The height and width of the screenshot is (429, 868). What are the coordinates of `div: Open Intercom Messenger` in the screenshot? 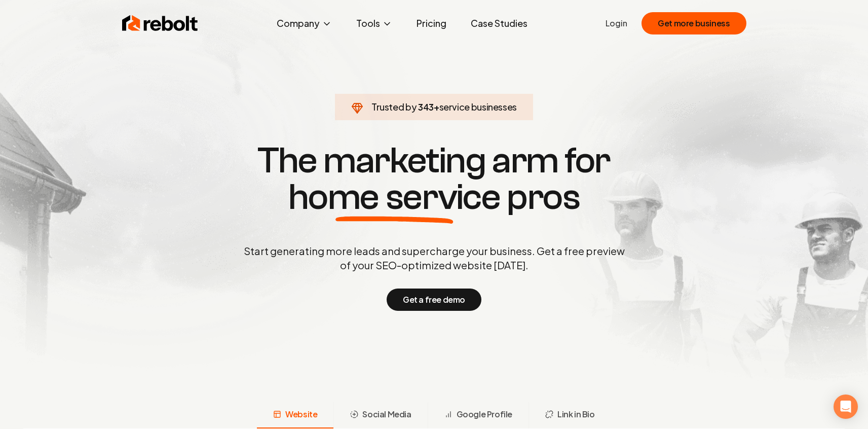 It's located at (846, 407).